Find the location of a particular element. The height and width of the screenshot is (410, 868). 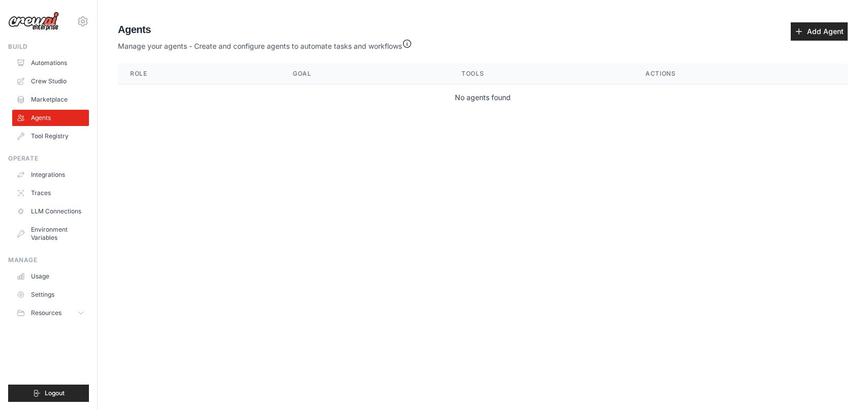

a: Environment Variables is located at coordinates (50, 234).